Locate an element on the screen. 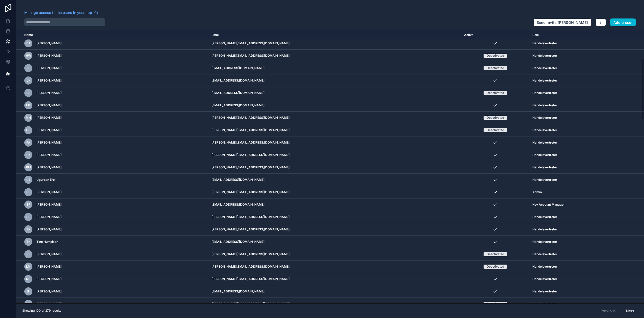 This screenshot has height=318, width=644. th: Role is located at coordinates (574, 35).